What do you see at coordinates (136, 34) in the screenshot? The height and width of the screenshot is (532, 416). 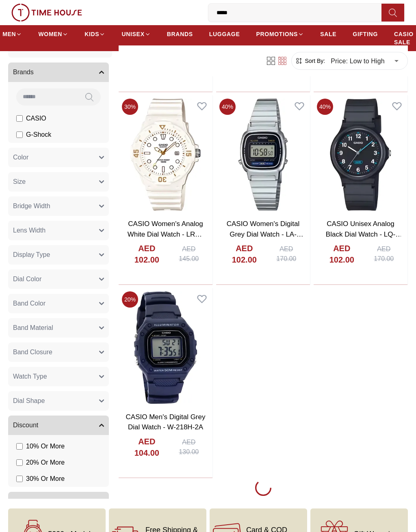 I see `a: UNISEX` at bounding box center [136, 34].